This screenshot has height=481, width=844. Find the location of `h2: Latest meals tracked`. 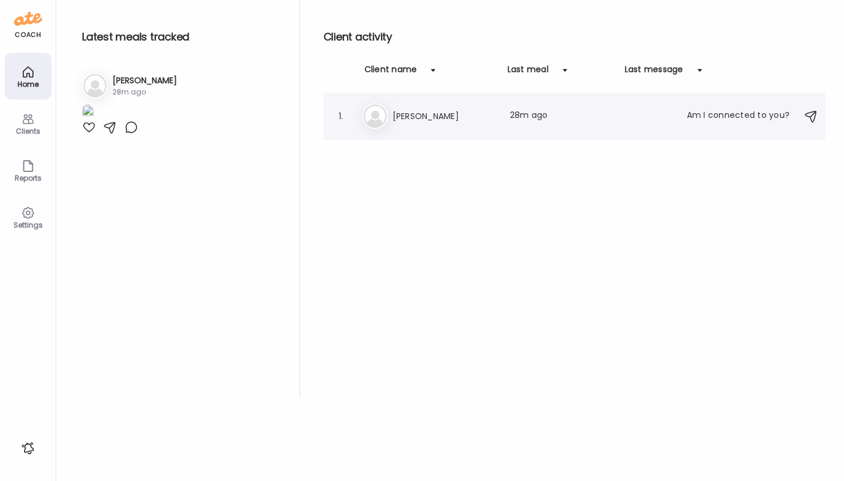

h2: Latest meals tracked is located at coordinates (181, 37).